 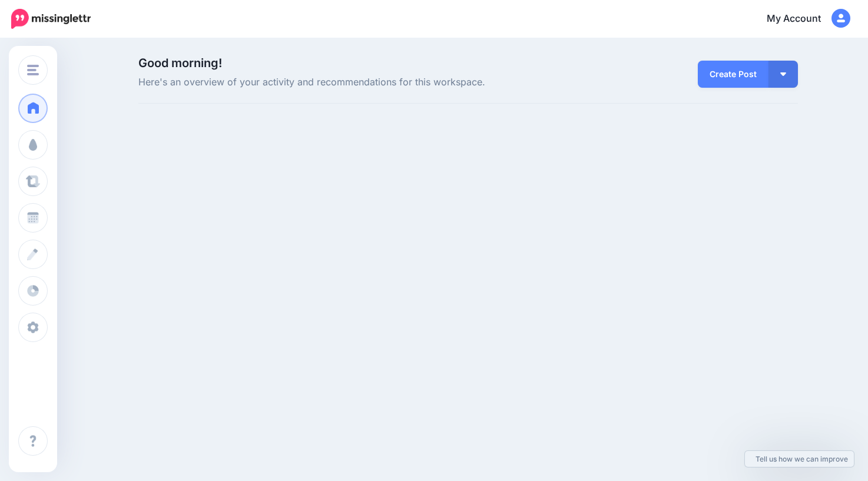 I want to click on img: Missinglettr, so click(x=50, y=19).